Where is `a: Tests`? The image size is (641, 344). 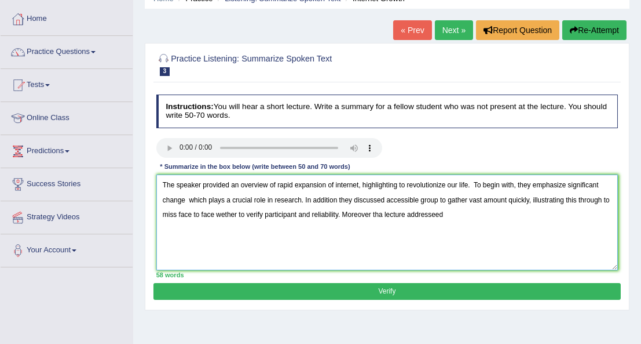 a: Tests is located at coordinates (67, 83).